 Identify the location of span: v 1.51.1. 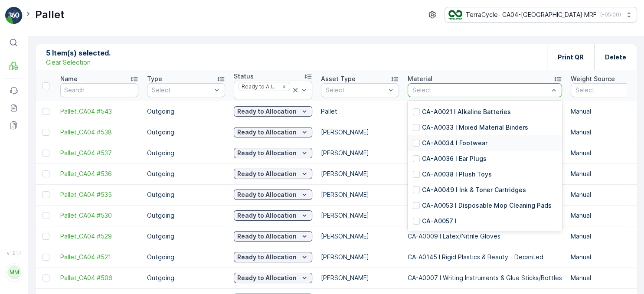
(14, 254).